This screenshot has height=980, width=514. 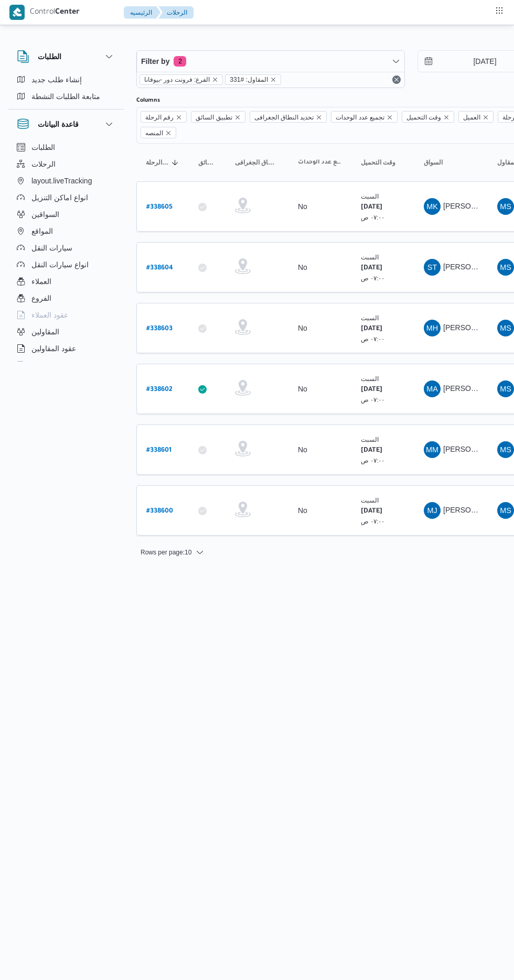 What do you see at coordinates (66, 315) in the screenshot?
I see `button: عقود العملاء` at bounding box center [66, 315].